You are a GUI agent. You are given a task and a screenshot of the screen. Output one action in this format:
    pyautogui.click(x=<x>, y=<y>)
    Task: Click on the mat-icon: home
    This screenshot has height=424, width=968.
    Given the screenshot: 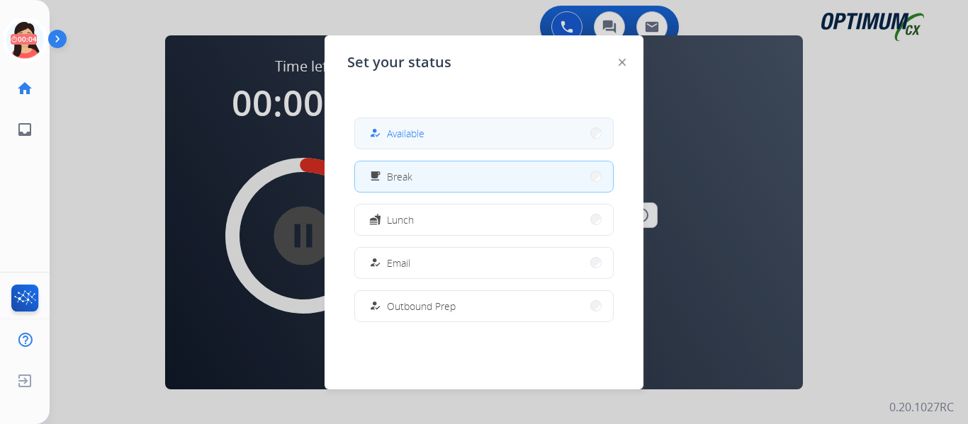 What is the action you would take?
    pyautogui.click(x=25, y=89)
    